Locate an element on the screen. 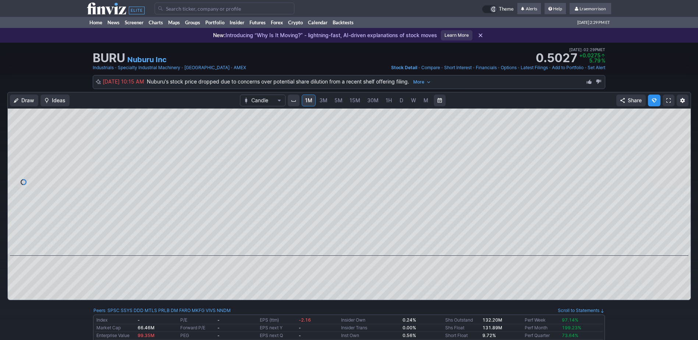  td: PEG is located at coordinates (197, 336).